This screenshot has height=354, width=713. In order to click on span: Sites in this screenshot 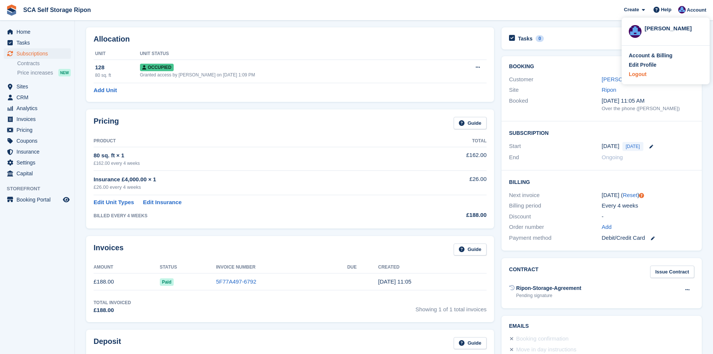, I will do `click(39, 86)`.